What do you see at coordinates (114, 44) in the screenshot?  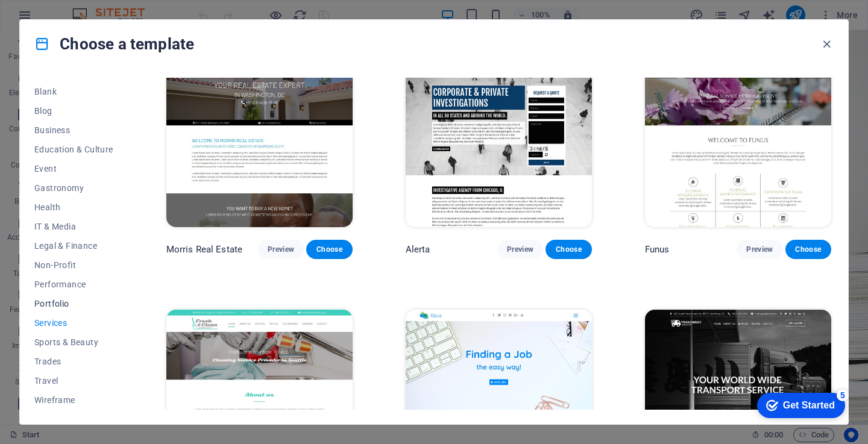 I see `h4: Choose a template` at bounding box center [114, 44].